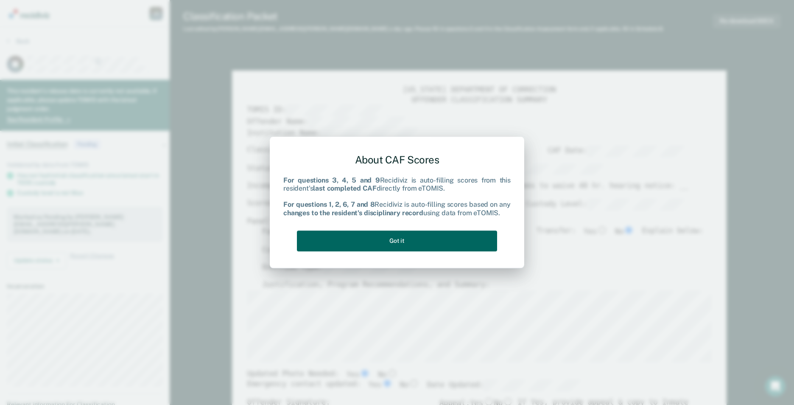  Describe the element at coordinates (353, 213) in the screenshot. I see `b: changes to the resident's disciplinary record` at that location.